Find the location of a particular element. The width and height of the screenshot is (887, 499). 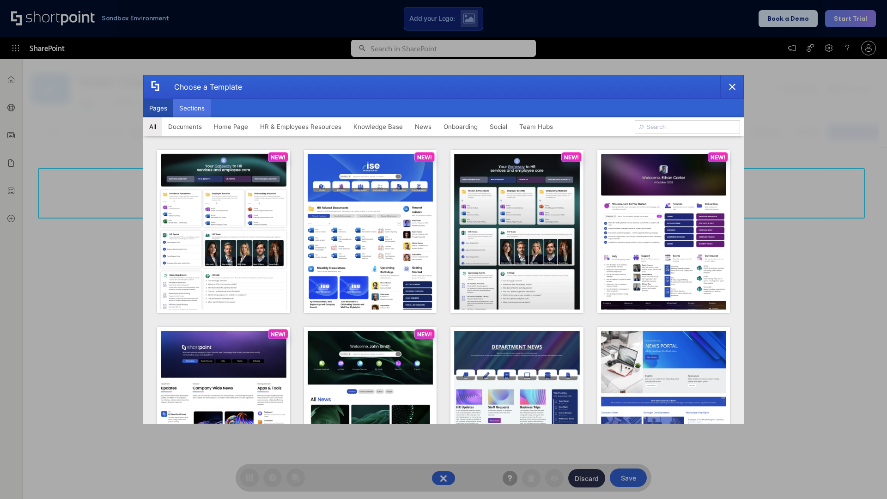

button: Documents is located at coordinates (185, 127).